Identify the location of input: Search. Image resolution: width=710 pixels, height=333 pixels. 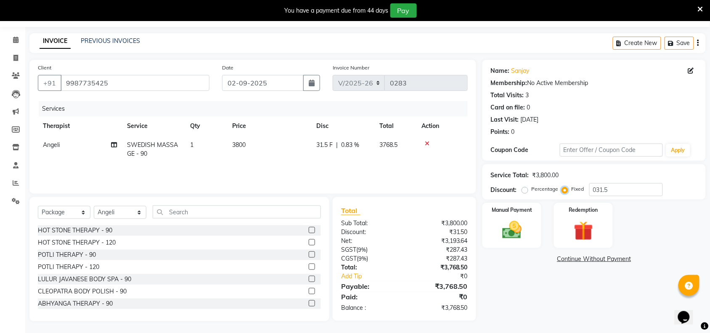
(237, 212).